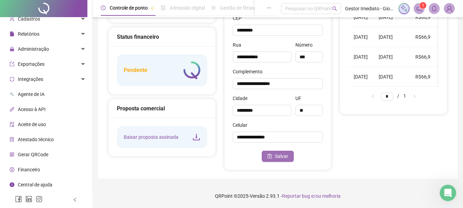  What do you see at coordinates (25, 9) in the screenshot?
I see `img: Profile image for Ana` at bounding box center [25, 9].